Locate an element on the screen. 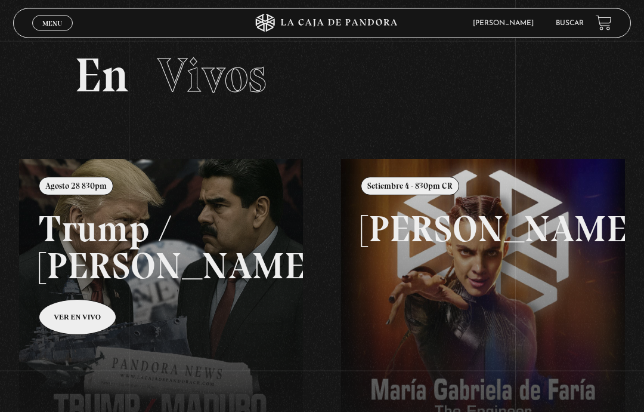 The height and width of the screenshot is (412, 644). span: Vivos is located at coordinates (212, 76).